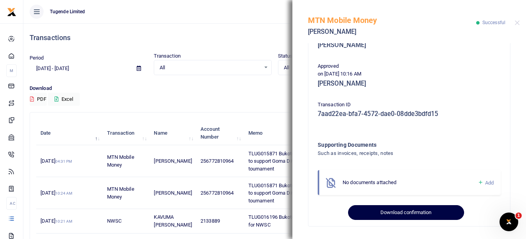 The width and height of the screenshot is (526, 239). What do you see at coordinates (11, 71) in the screenshot?
I see `li: M` at bounding box center [11, 71].